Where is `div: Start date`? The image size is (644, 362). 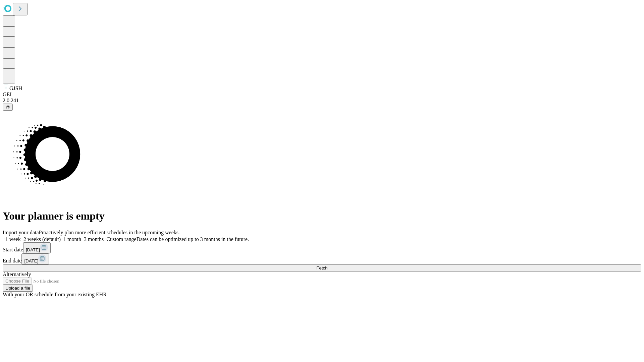 div: Start date is located at coordinates (322, 247).